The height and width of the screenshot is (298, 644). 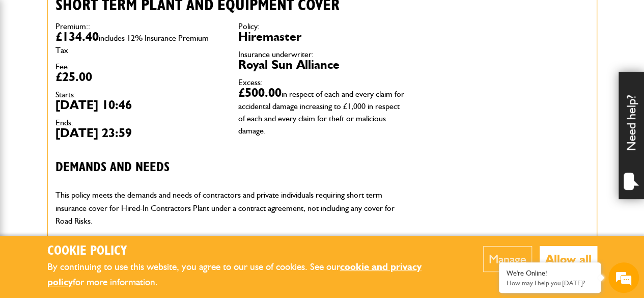 I want to click on dt: Starts:, so click(x=139, y=95).